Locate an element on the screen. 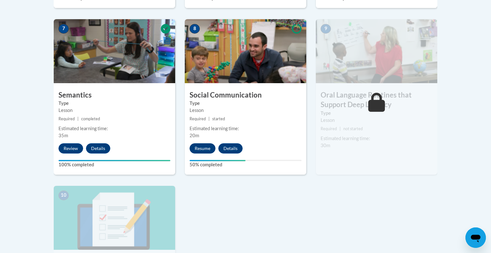 The image size is (491, 253). span: 9 is located at coordinates (325, 29).